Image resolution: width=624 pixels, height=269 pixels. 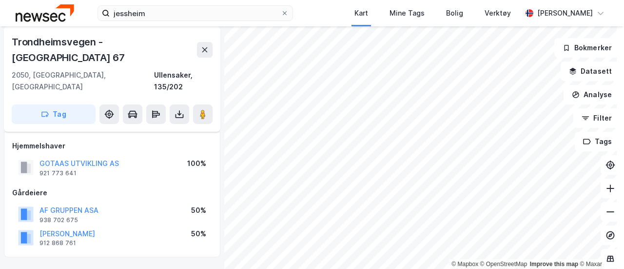 I want to click on a: Improve this map, so click(x=554, y=264).